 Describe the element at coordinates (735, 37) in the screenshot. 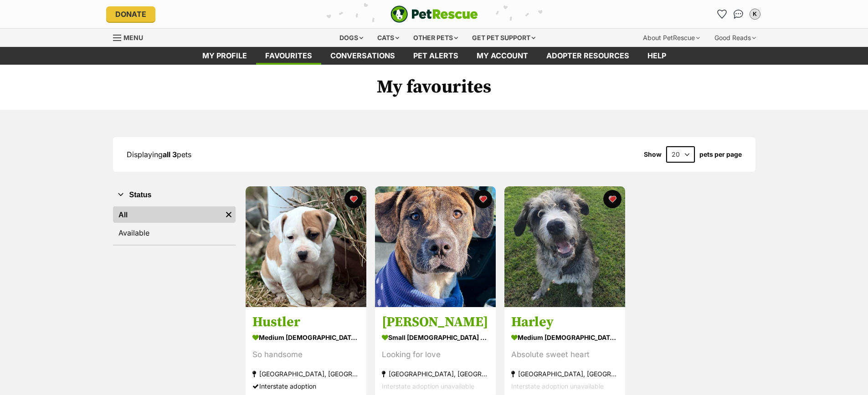

I see `div: Good Reads` at that location.